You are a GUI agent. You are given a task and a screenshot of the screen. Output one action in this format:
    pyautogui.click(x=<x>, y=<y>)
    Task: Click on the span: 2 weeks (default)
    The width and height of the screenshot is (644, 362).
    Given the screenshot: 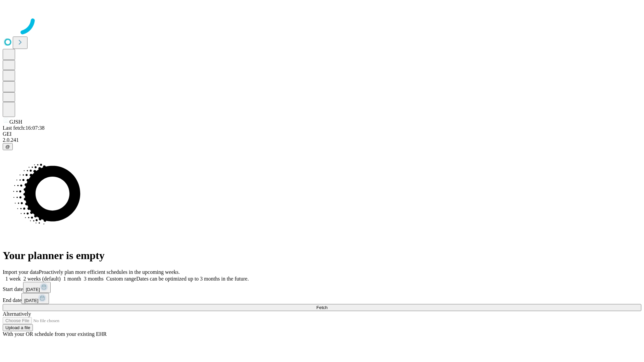 What is the action you would take?
    pyautogui.click(x=42, y=278)
    